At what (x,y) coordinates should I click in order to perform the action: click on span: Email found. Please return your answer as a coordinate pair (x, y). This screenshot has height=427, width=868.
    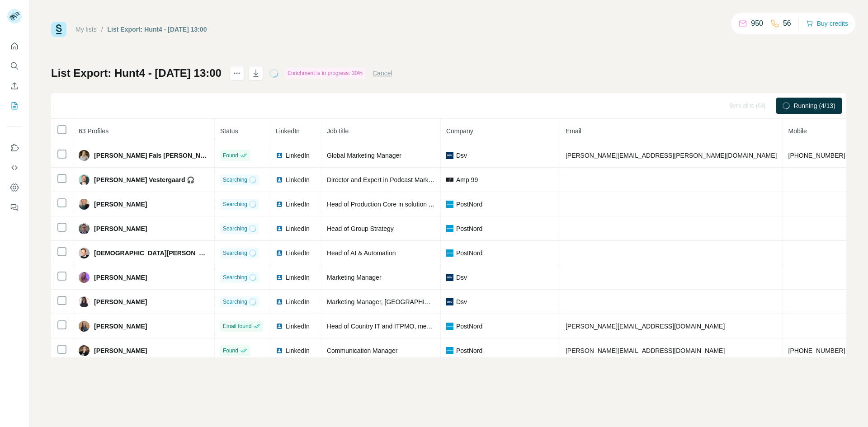
    Looking at the image, I should click on (237, 326).